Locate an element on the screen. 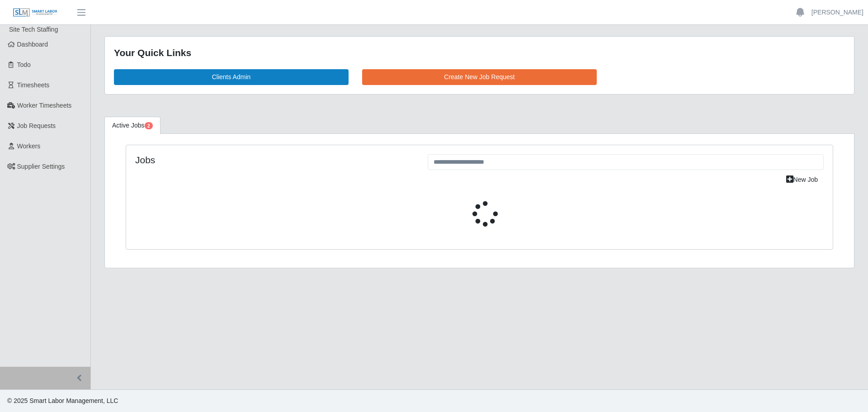  span: Timesheets is located at coordinates (34, 85).